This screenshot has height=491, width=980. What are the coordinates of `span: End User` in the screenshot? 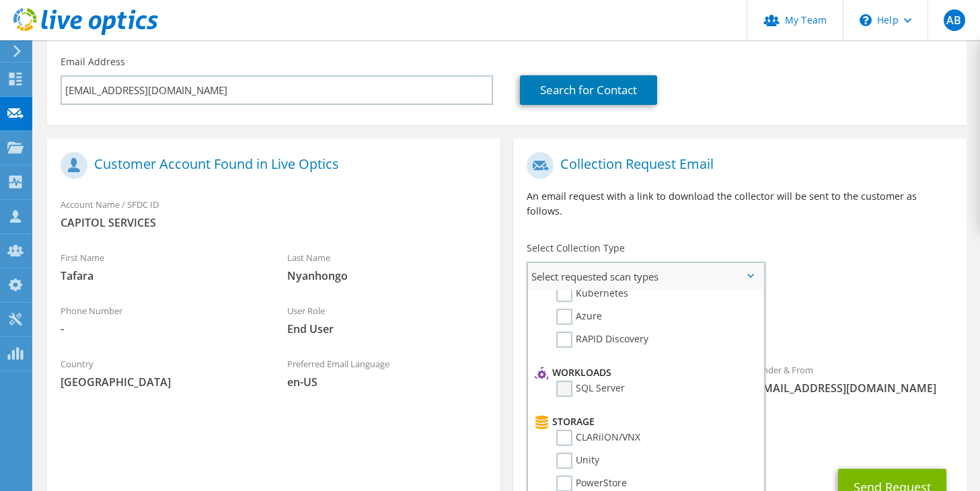 It's located at (387, 329).